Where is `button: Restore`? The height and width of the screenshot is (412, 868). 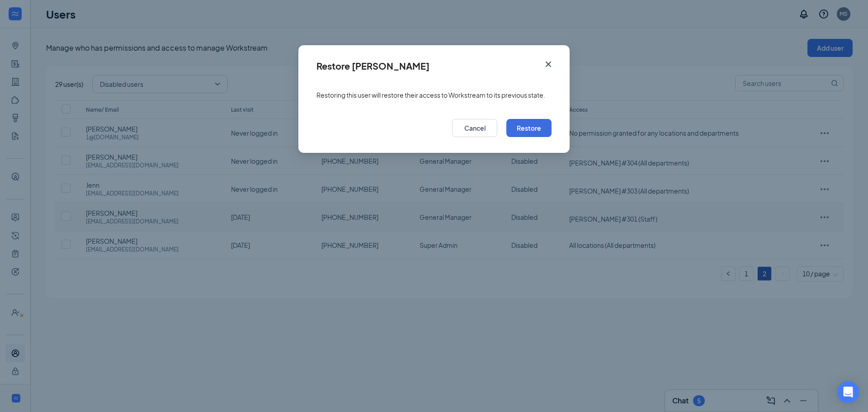
button: Restore is located at coordinates (528, 128).